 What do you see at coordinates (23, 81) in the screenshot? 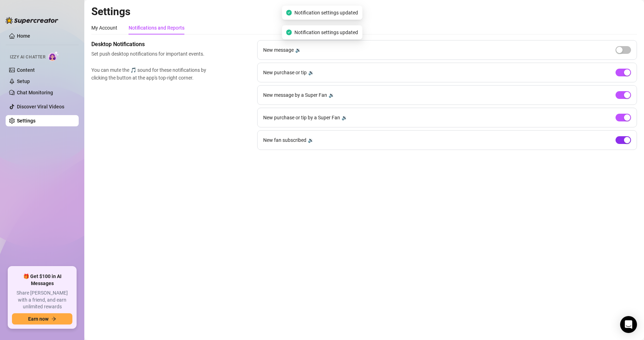
I see `a: Setup` at bounding box center [23, 81].